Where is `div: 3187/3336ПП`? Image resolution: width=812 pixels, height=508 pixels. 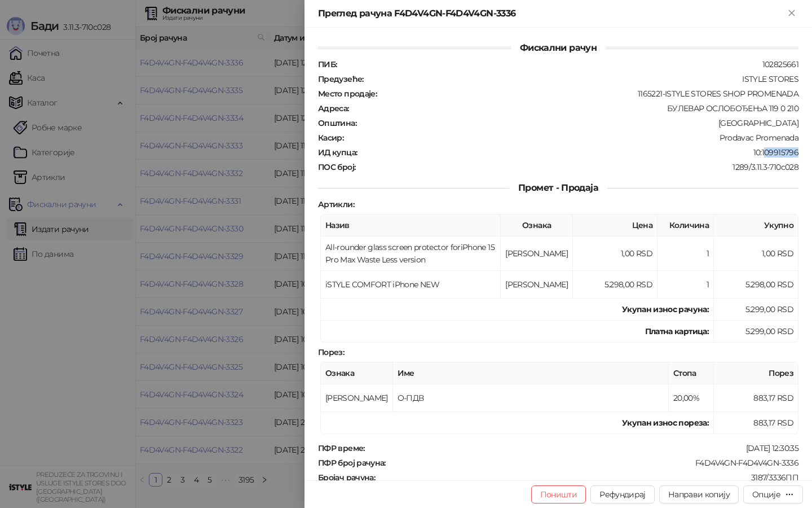 div: 3187/3336ПП is located at coordinates (588, 477).